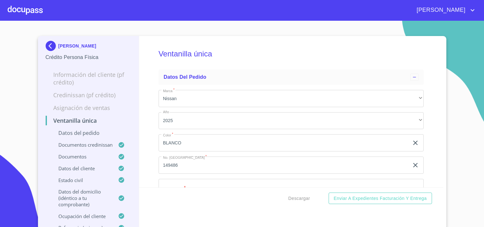  Describe the element at coordinates (82, 198) in the screenshot. I see `p: Datos del domicilio (idéntico a tu comprobante)` at that location.